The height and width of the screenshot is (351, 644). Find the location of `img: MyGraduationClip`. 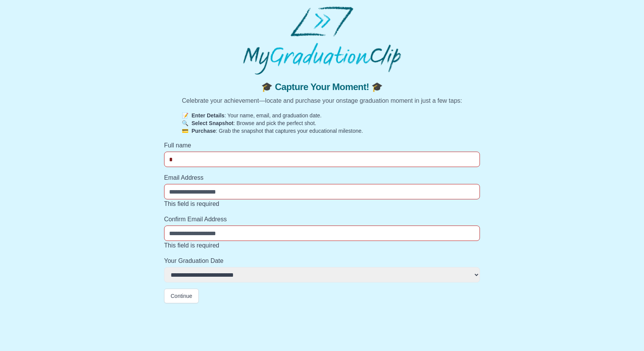

img: MyGraduationClip is located at coordinates (322, 40).